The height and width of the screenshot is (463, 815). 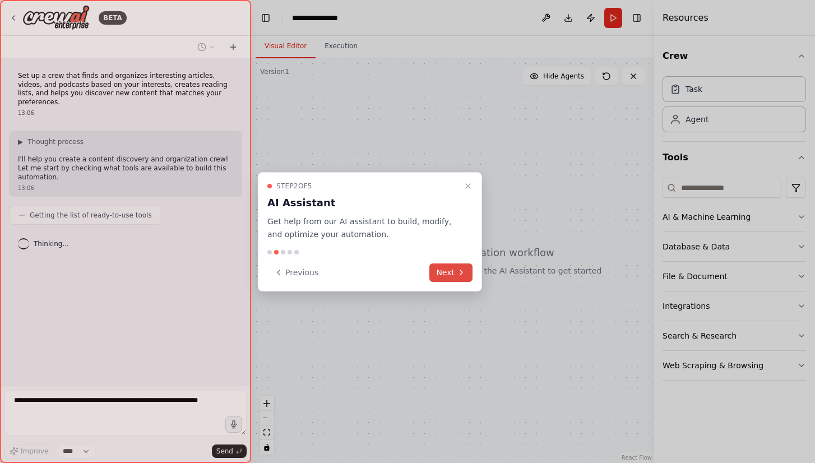 I want to click on span: Step 2 of 5, so click(x=294, y=186).